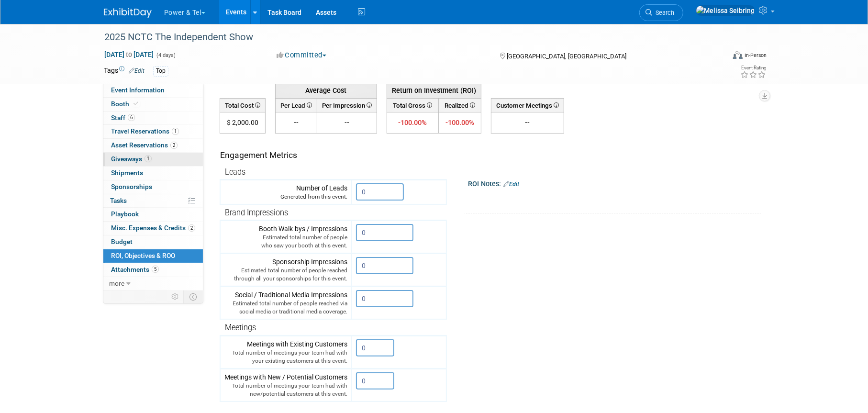 The image size is (868, 413). I want to click on span: Search, so click(663, 12).